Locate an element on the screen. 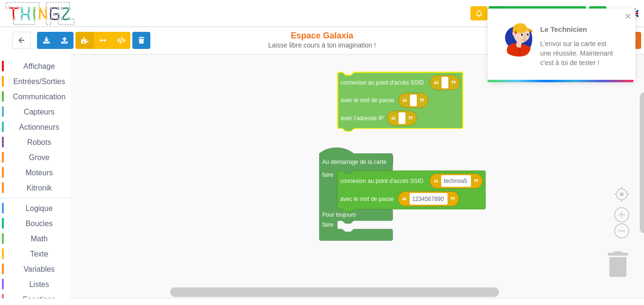  span: Affichage is located at coordinates (39, 66).